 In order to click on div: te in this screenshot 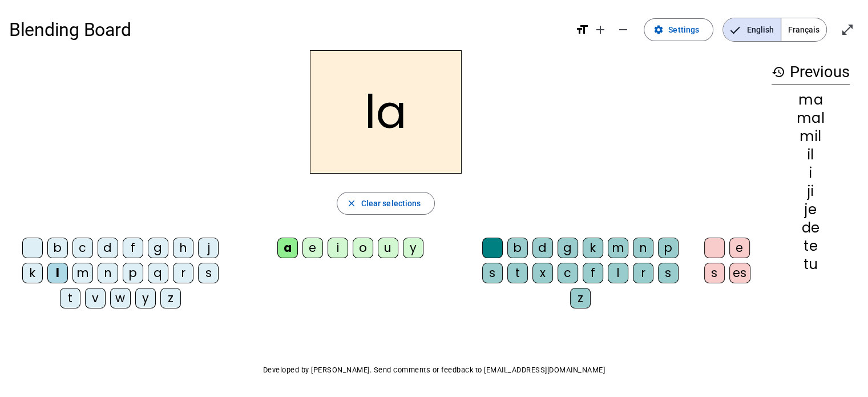, I will do `click(811, 246)`.